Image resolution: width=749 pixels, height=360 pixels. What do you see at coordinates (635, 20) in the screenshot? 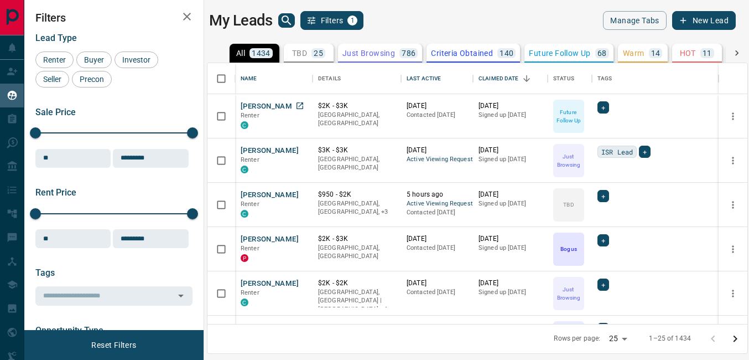
I see `button: Manage Tabs` at bounding box center [635, 20].